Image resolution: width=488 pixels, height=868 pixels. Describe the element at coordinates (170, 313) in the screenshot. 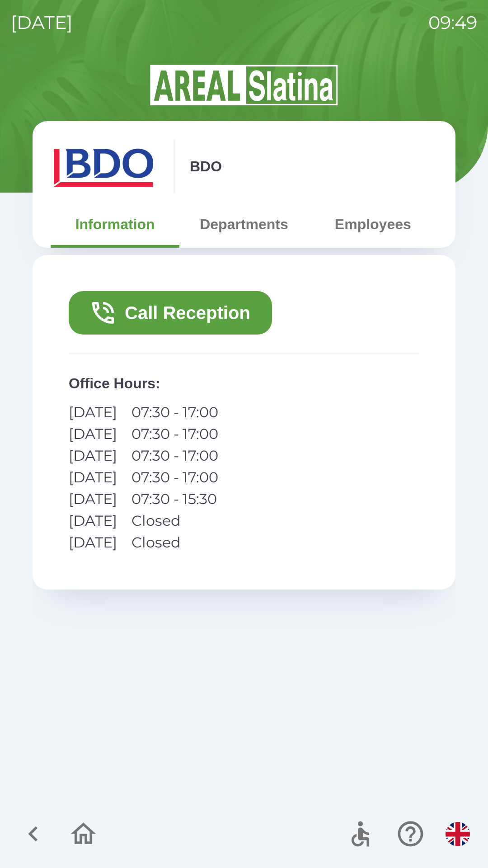

I see `button: Call Reception` at that location.